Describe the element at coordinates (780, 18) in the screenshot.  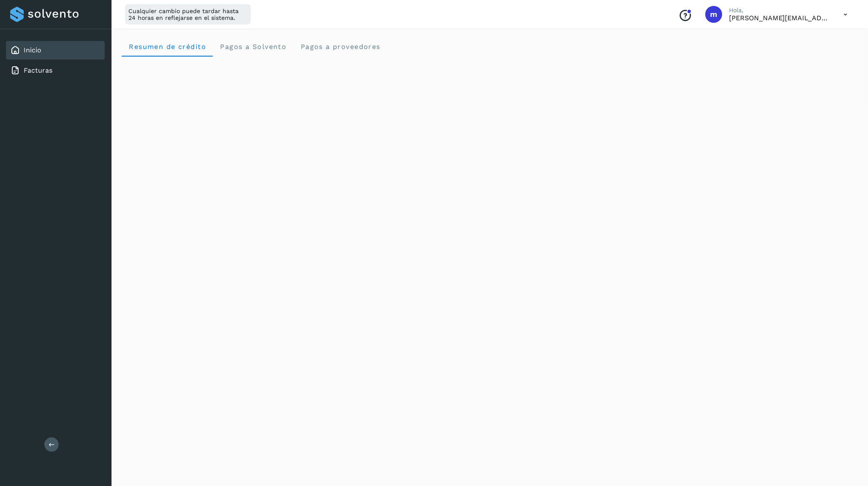
I see `p: manuel+support@solvento.com` at that location.